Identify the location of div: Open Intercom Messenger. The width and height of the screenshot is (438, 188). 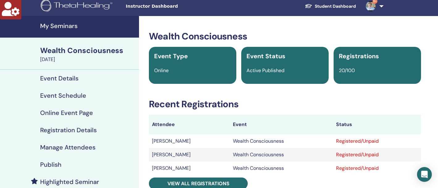
(424, 175).